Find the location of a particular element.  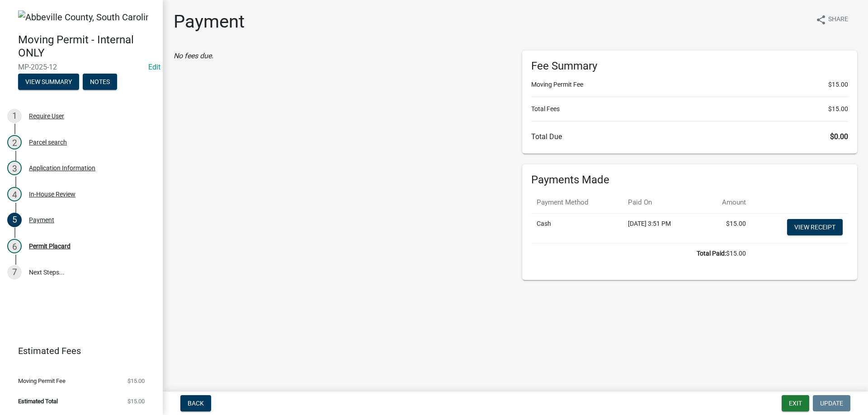

h6: Total Due is located at coordinates (689, 136).